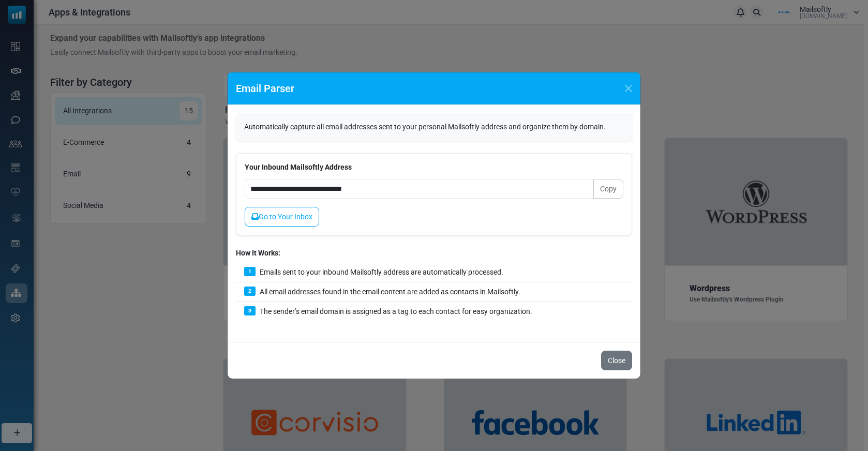  I want to click on h5: Email Parser, so click(264, 89).